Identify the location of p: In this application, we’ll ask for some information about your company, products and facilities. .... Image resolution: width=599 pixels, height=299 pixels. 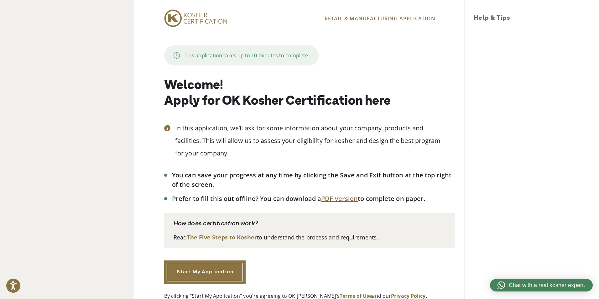
(315, 141).